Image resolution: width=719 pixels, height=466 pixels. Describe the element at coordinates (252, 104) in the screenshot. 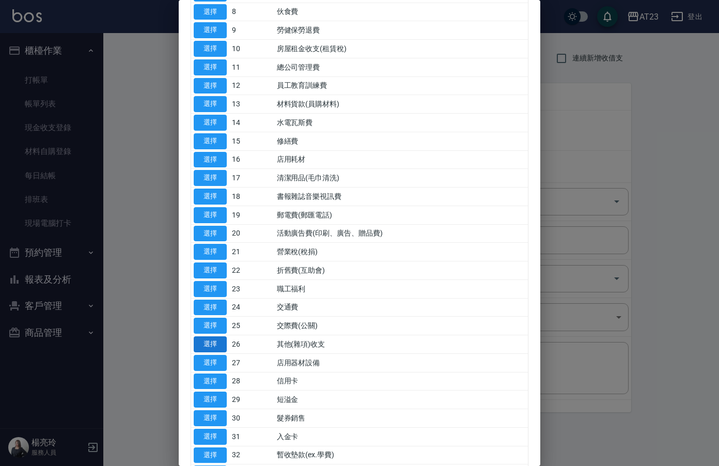

I see `td: 13` at that location.